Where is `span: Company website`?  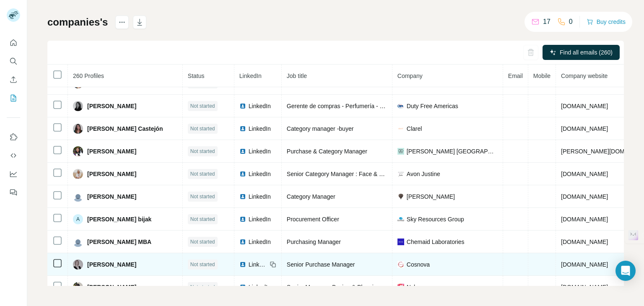 span: Company website is located at coordinates (584, 76).